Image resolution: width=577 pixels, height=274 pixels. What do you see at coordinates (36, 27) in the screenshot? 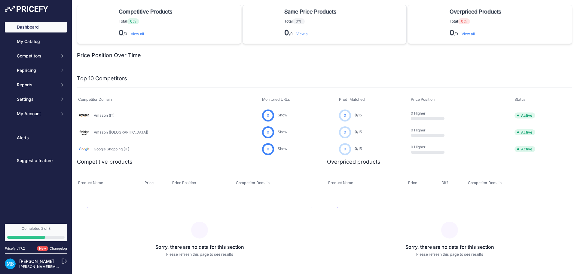
I see `a: Dashboard` at bounding box center [36, 27].